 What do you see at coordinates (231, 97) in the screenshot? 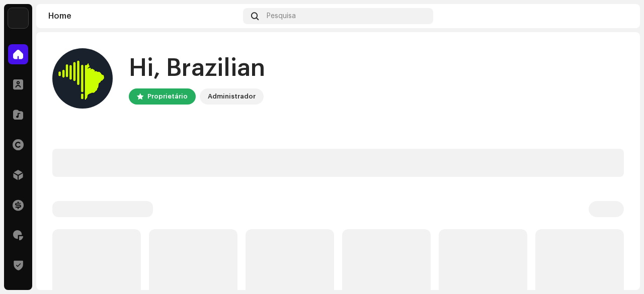
I see `div: Administrador` at bounding box center [231, 97].